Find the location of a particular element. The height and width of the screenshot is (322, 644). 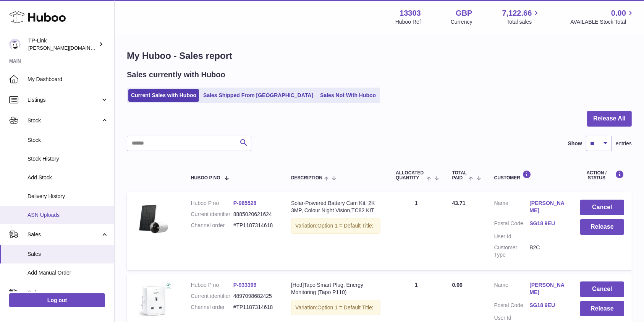

span: Orders is located at coordinates (64, 292).